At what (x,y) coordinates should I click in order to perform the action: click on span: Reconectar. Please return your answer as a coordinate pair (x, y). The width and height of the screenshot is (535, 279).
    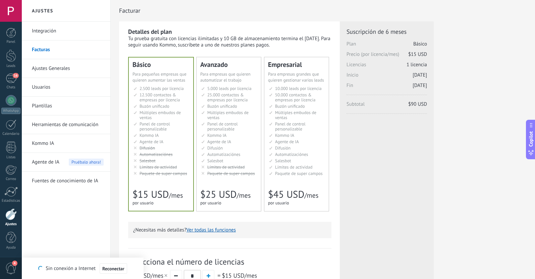
    Looking at the image, I should click on (113, 269).